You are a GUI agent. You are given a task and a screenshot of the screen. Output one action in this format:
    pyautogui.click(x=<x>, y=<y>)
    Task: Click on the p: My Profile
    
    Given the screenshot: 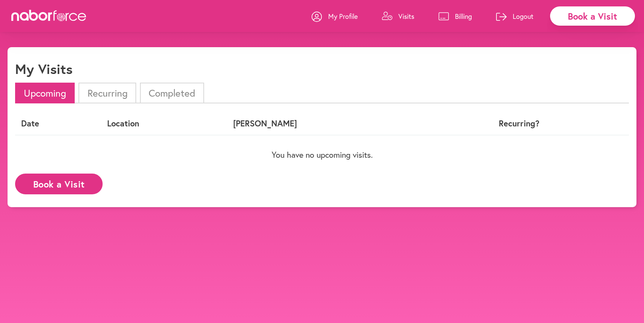 What is the action you would take?
    pyautogui.click(x=343, y=16)
    